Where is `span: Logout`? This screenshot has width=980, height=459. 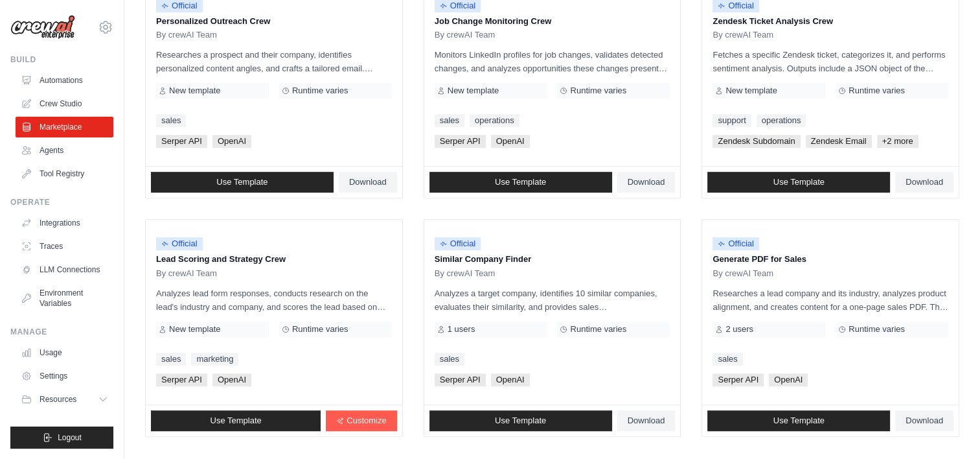
span: Logout is located at coordinates (69, 438).